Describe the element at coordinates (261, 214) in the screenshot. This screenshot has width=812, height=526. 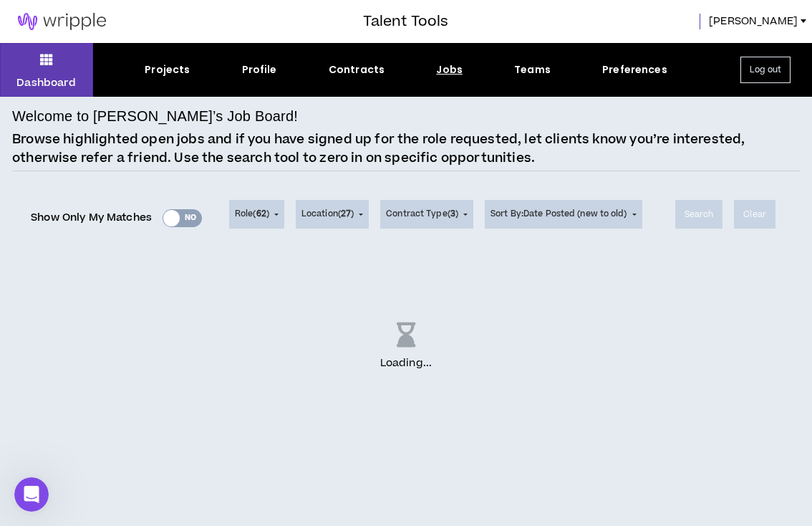
I see `span: 62` at that location.